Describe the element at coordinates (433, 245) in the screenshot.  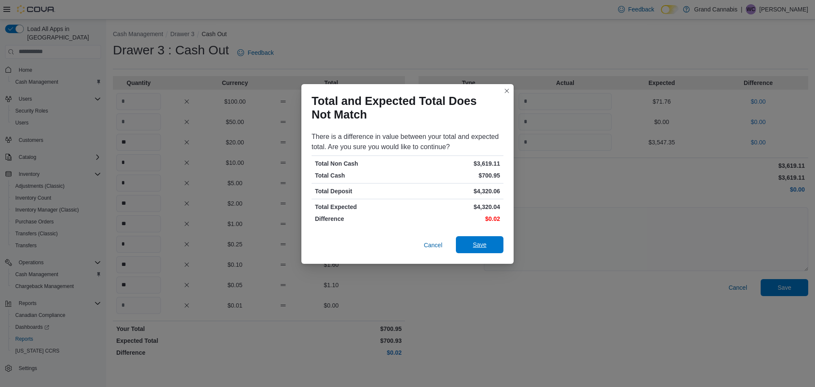
I see `button: Cancel` at that location.